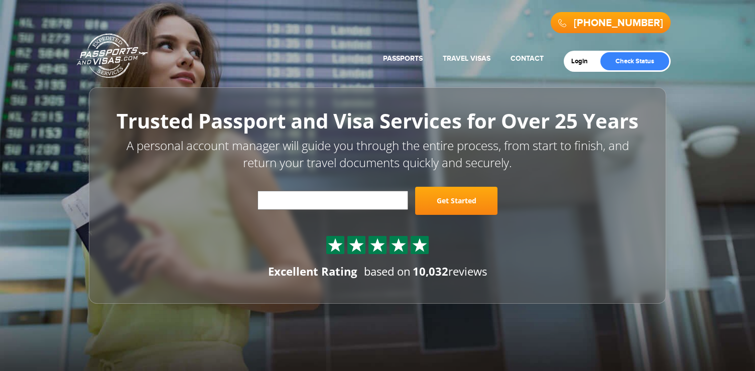  I want to click on h1: Trusted Passport and Visa Services for Over 25 Years, so click(378, 121).